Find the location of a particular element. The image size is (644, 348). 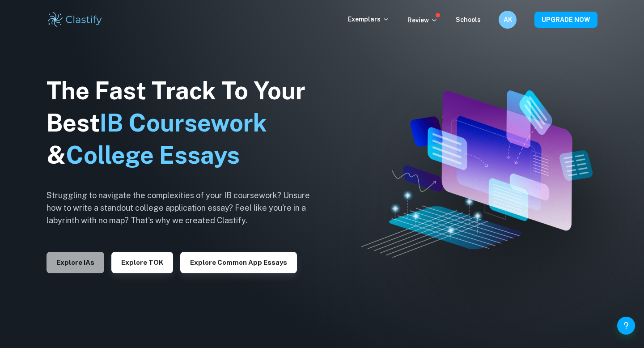

span: College Essays is located at coordinates (152, 155).